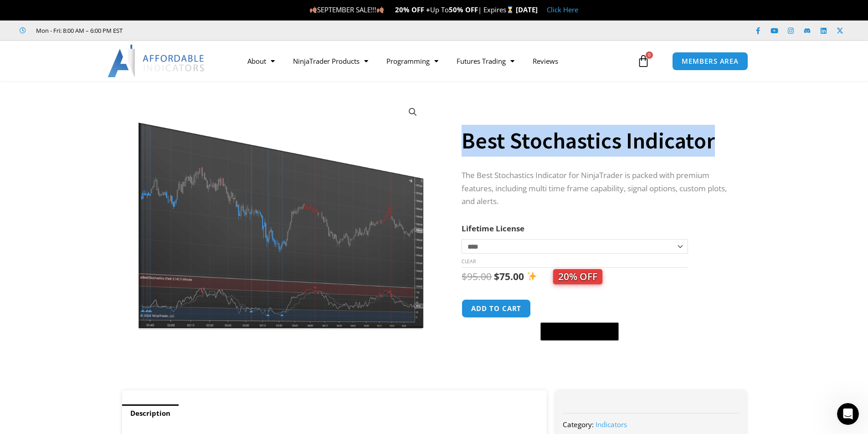 This screenshot has width=868, height=434. I want to click on span: SEPTEMBER SALE!!! Up To | Expires, so click(412, 9).